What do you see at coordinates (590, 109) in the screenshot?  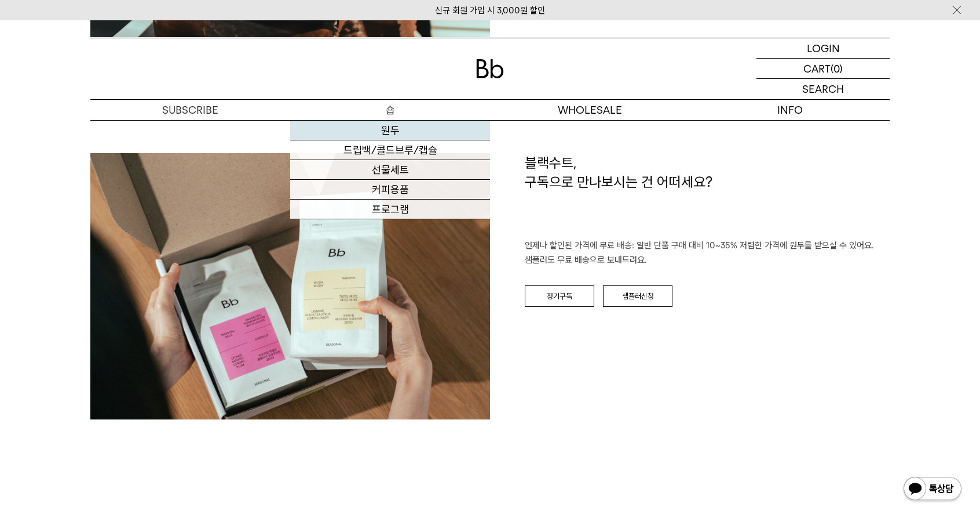 I see `p: WHOLESALE` at bounding box center [590, 109].